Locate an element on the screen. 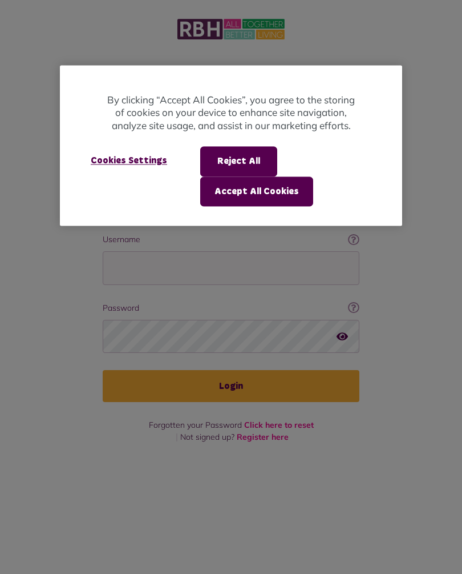 This screenshot has height=574, width=462. button: Cookies Settings is located at coordinates (129, 161).